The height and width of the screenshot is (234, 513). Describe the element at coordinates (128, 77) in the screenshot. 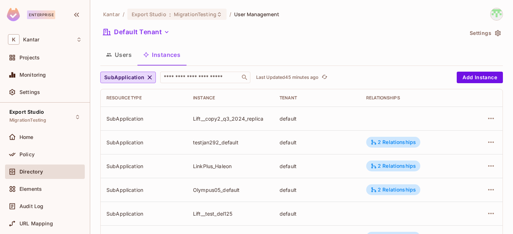

I see `button: SubApplication` at that location.